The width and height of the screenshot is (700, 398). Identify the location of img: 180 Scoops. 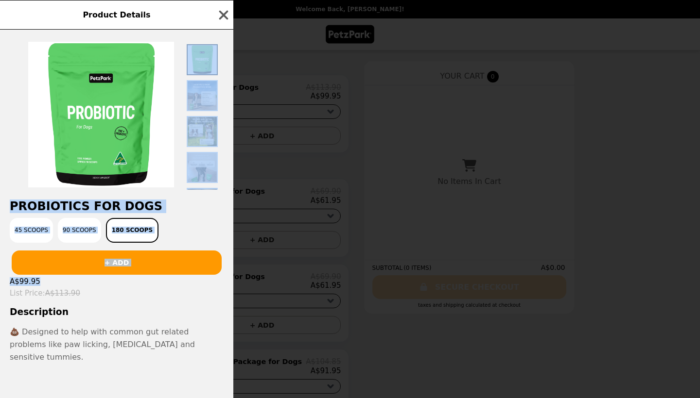
(101, 115).